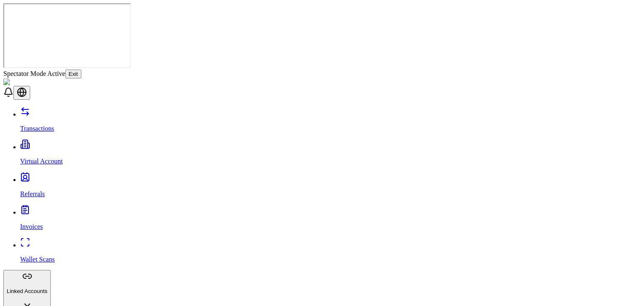 This screenshot has width=644, height=306. What do you see at coordinates (330, 187) in the screenshot?
I see `a: Referrals` at bounding box center [330, 187].